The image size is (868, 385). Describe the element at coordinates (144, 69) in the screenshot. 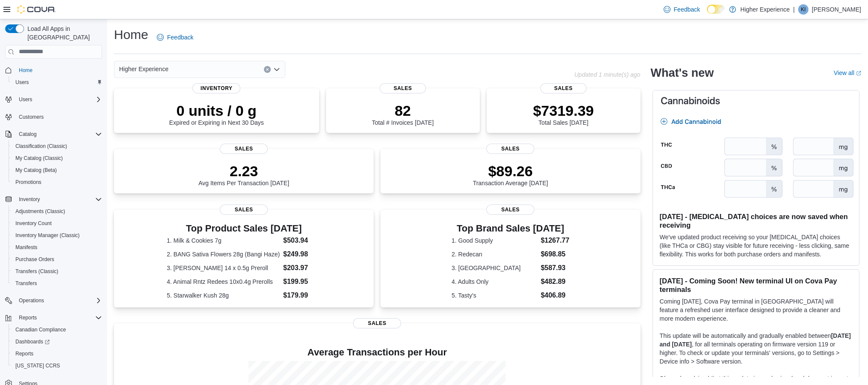

I see `span: Higher Experience` at that location.